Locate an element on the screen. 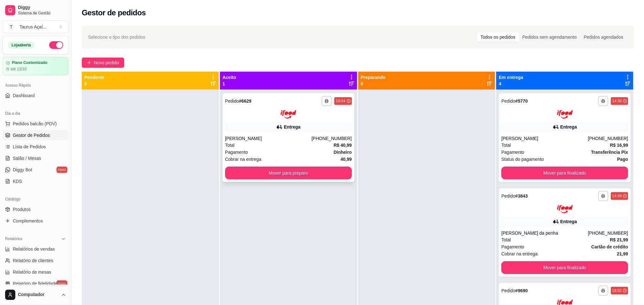 The image size is (644, 305). a: Plano Customizadoaté 13/10 is located at coordinates (35, 66).